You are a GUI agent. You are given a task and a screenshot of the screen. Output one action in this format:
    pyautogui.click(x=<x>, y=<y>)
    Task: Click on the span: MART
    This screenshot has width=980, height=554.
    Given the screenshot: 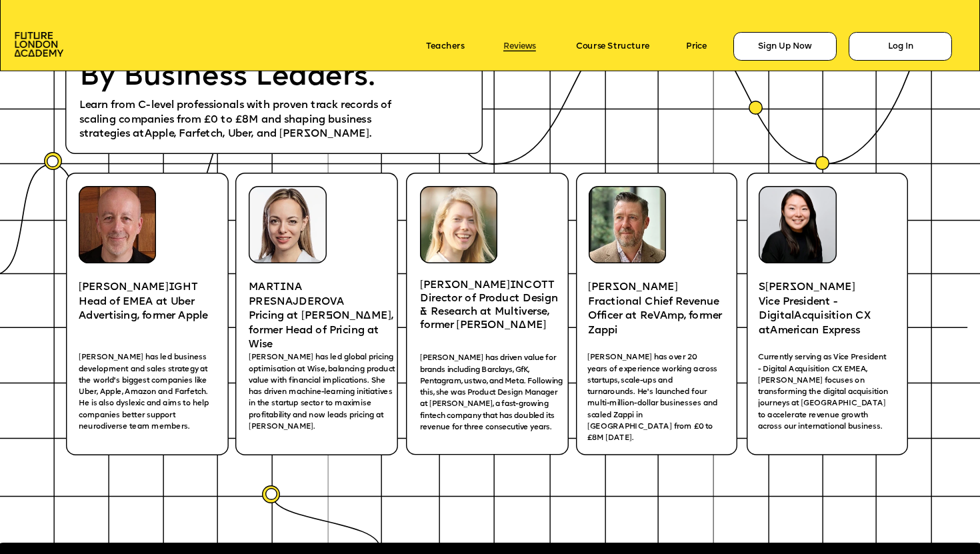 What is the action you would take?
    pyautogui.click(x=264, y=287)
    